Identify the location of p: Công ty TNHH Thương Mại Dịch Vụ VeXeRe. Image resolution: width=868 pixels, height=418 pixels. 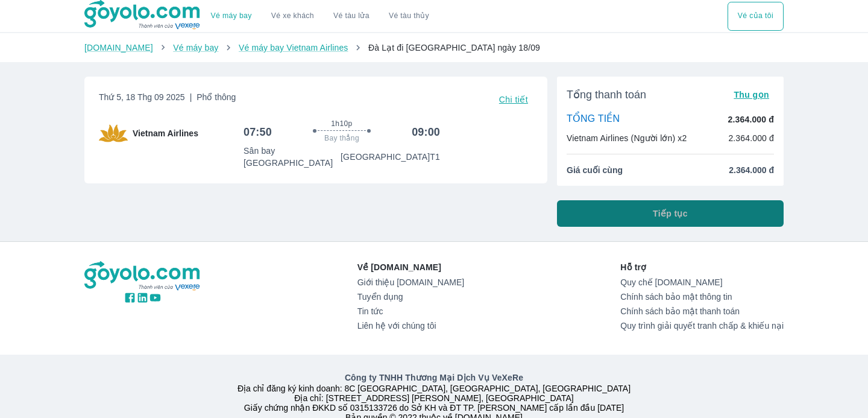
(434, 377).